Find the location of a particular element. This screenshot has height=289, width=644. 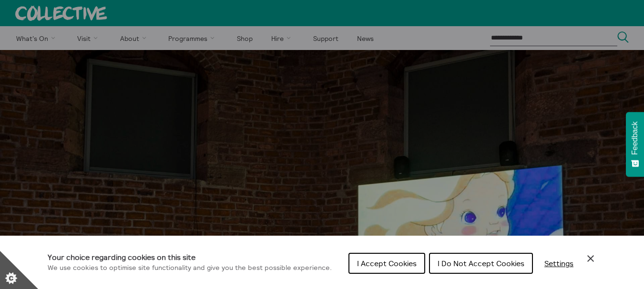

span: Feedback is located at coordinates (635, 138).